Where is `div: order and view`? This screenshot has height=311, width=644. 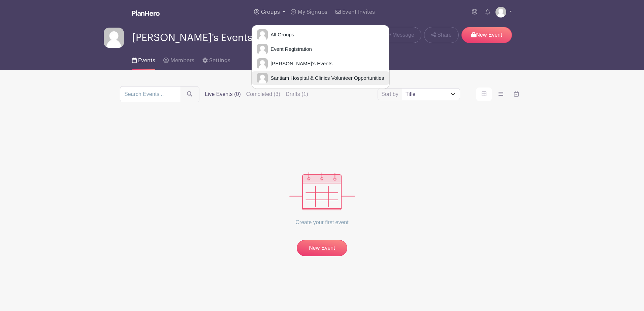 div: order and view is located at coordinates (500, 94).